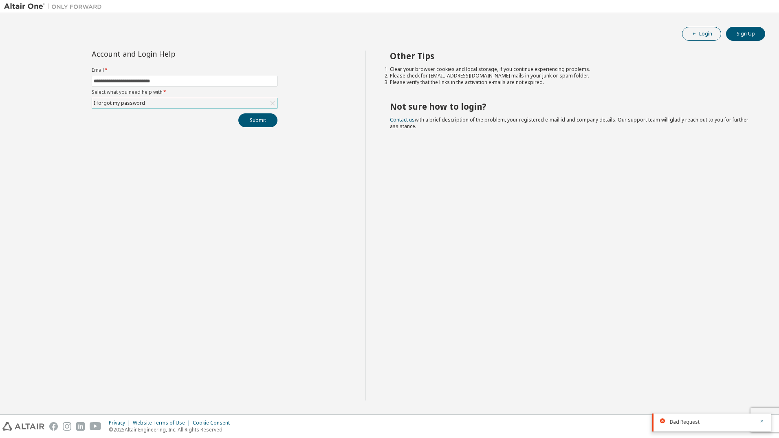 This screenshot has width=779, height=438. Describe the element at coordinates (746, 34) in the screenshot. I see `button: Sign Up` at that location.